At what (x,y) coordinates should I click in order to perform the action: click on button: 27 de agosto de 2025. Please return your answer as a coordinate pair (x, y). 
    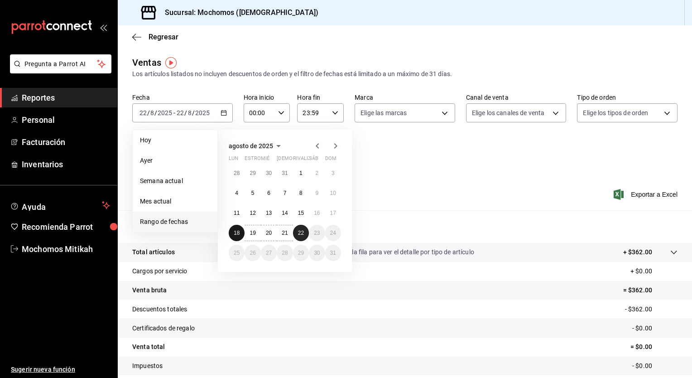
    Looking at the image, I should click on (269, 253).